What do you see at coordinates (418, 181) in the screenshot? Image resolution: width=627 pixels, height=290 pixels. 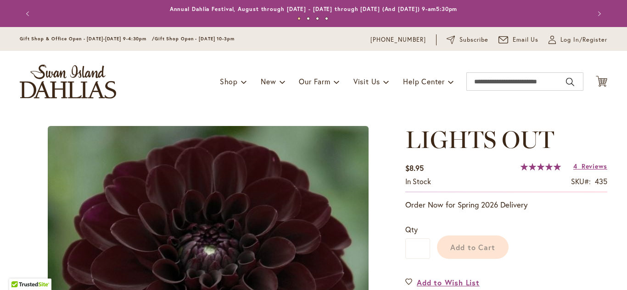 I see `span: In stock` at bounding box center [418, 181].